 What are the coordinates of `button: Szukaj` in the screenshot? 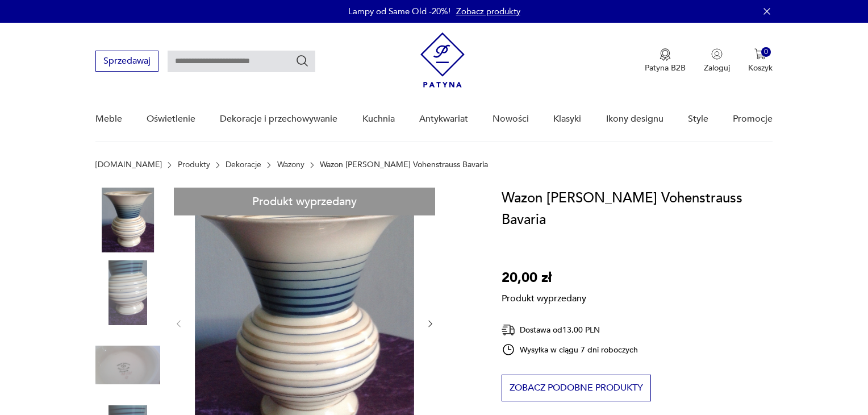 It's located at (302, 60).